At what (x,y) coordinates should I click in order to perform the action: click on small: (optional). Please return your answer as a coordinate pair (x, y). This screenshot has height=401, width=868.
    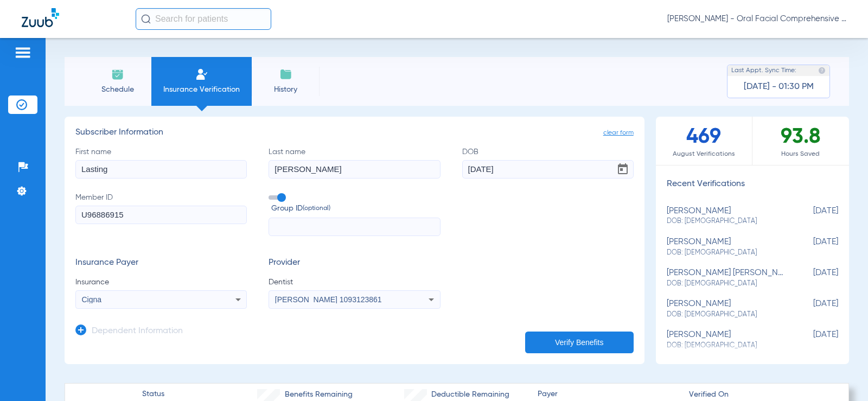
    Looking at the image, I should click on (316, 208).